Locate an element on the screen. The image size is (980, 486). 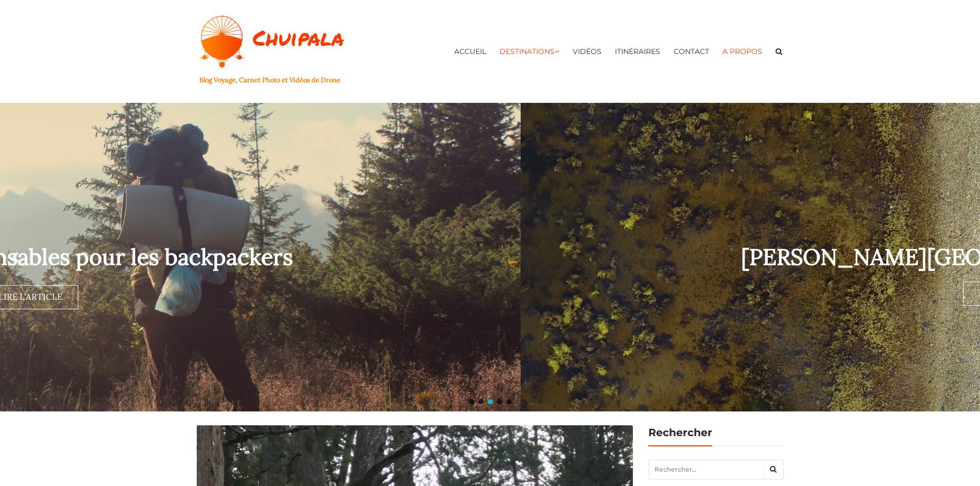
a: Accueil is located at coordinates (470, 51).